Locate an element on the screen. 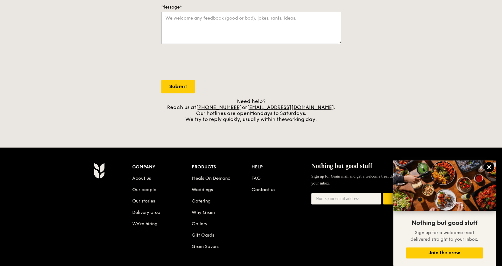 Image resolution: width=502 pixels, height=266 pixels. img: Grain is located at coordinates (99, 171).